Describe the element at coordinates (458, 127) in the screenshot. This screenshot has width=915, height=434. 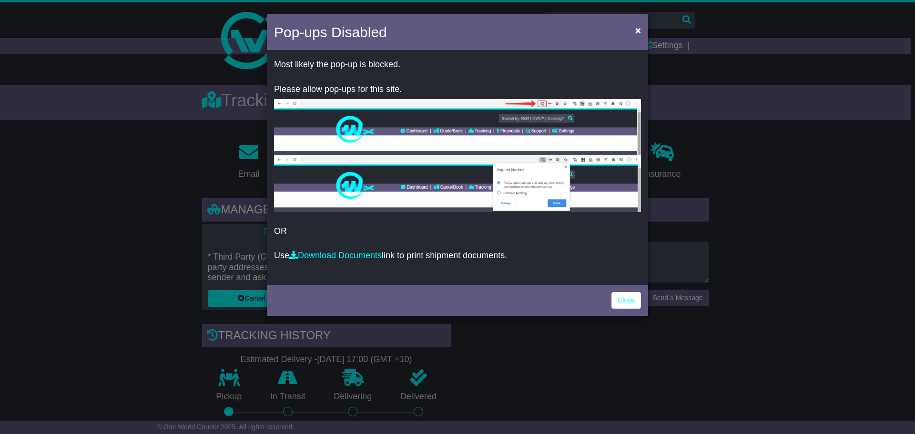
I see `img: allow-popup-1.png` at that location.